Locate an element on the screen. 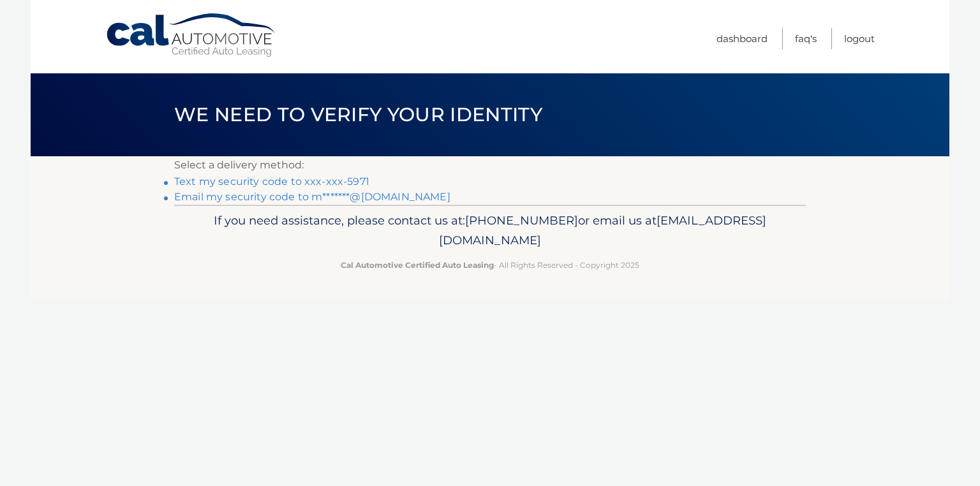  a: Cal Automotive is located at coordinates (191, 35).